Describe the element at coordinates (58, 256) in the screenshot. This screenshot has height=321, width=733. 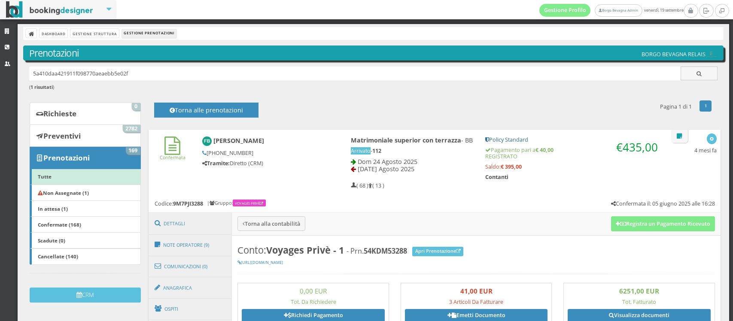
I see `b: Cancellate (140)` at that location.